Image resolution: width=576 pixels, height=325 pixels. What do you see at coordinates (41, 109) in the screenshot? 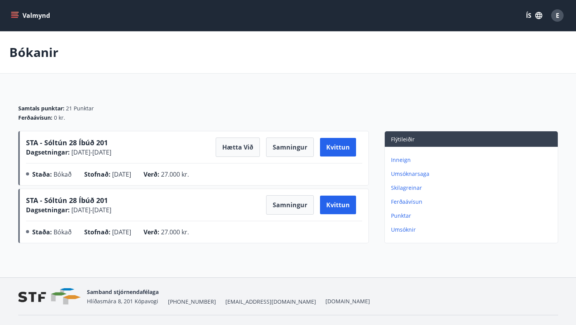
I see `span: Samtals punktar :` at bounding box center [41, 109].